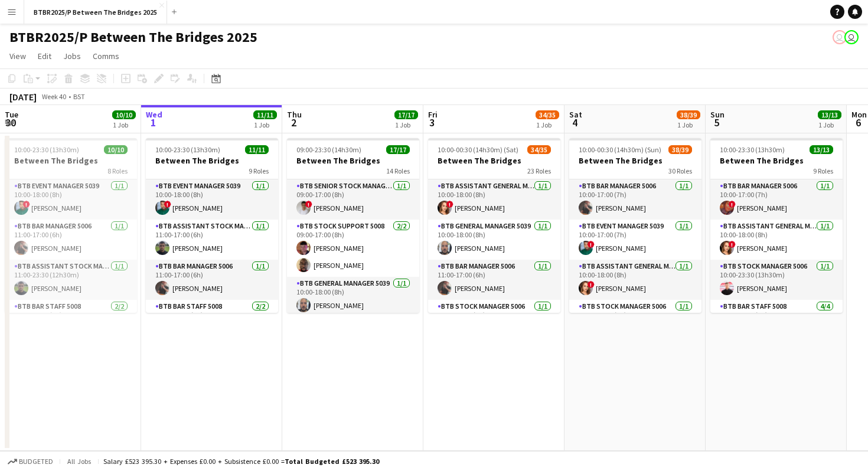 This screenshot has width=868, height=471. I want to click on span: 1, so click(153, 122).